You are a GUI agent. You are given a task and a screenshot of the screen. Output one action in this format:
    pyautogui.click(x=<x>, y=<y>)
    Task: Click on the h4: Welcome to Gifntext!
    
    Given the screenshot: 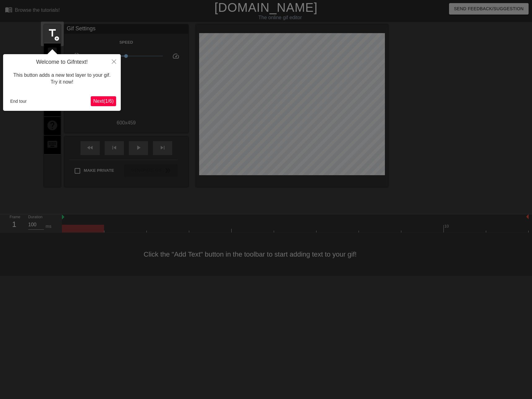 What is the action you would take?
    pyautogui.click(x=62, y=62)
    